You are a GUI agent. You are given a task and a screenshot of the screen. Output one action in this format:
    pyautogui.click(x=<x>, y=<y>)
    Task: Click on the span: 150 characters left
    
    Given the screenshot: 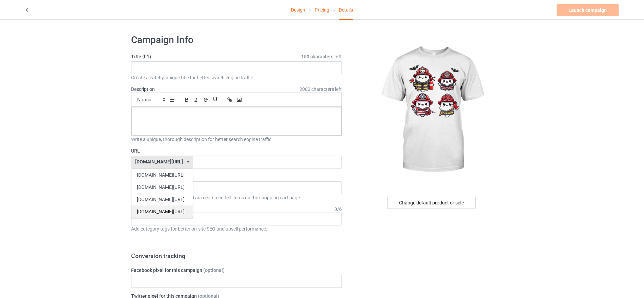 What is the action you would take?
    pyautogui.click(x=322, y=57)
    